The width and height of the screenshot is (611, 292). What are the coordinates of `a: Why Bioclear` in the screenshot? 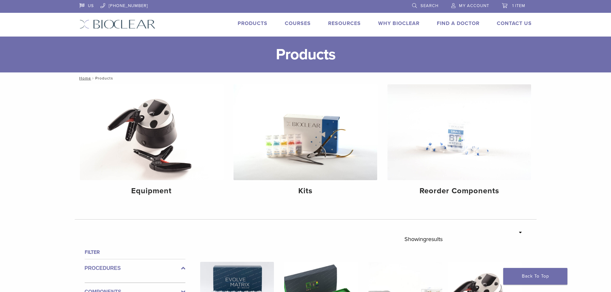 It's located at (398, 23).